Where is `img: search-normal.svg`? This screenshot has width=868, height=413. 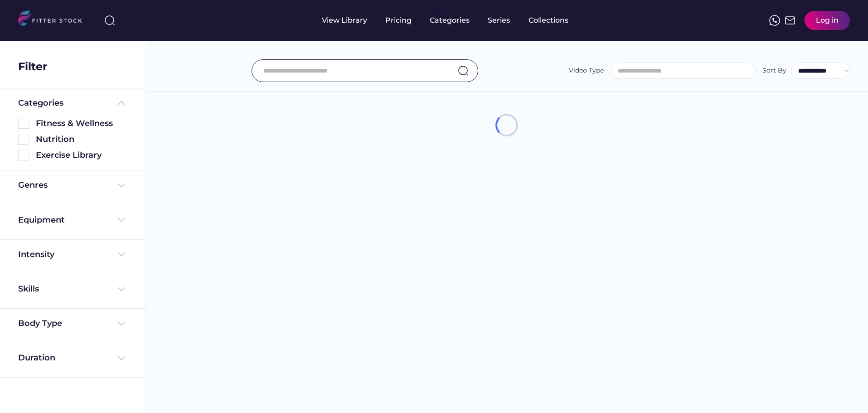 img: search-normal.svg is located at coordinates (463, 70).